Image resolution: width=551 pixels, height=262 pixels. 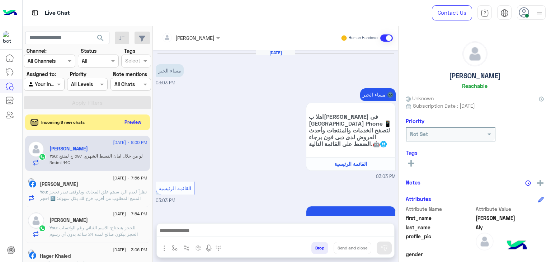 I want to click on span: Attribute Name, so click(x=440, y=209).